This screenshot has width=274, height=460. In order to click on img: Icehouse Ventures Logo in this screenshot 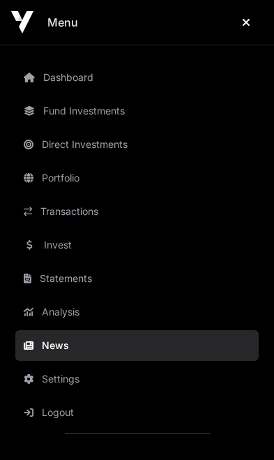, I will do `click(22, 22)`.